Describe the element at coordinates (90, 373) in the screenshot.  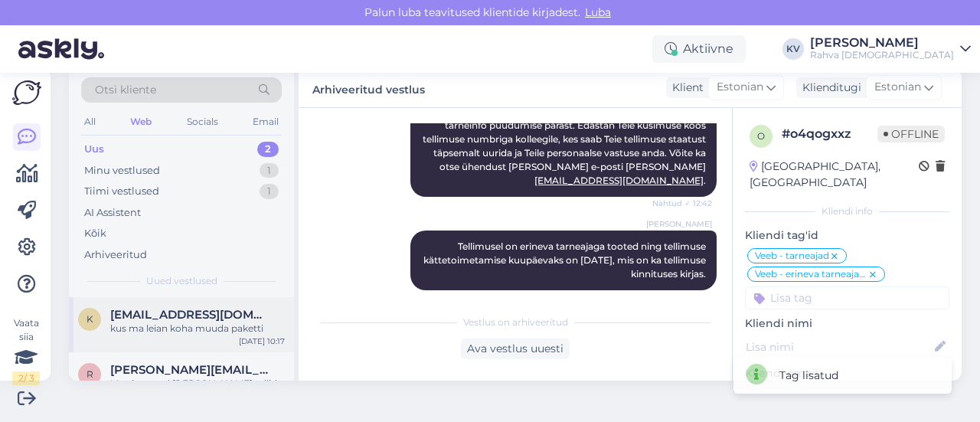
I see `span: R` at that location.